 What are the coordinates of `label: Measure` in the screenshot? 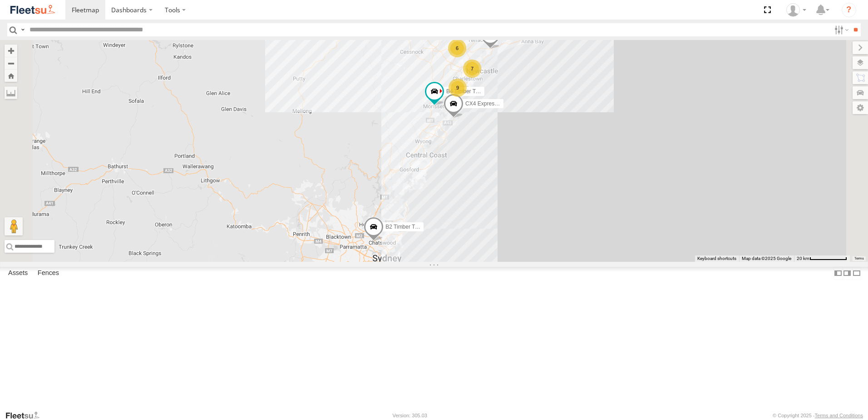 It's located at (11, 92).